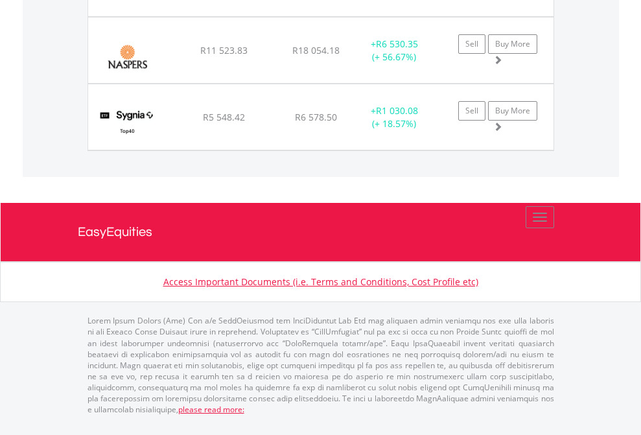 Image resolution: width=641 pixels, height=435 pixels. What do you see at coordinates (315, 50) in the screenshot?
I see `span: R18 054.18` at bounding box center [315, 50].